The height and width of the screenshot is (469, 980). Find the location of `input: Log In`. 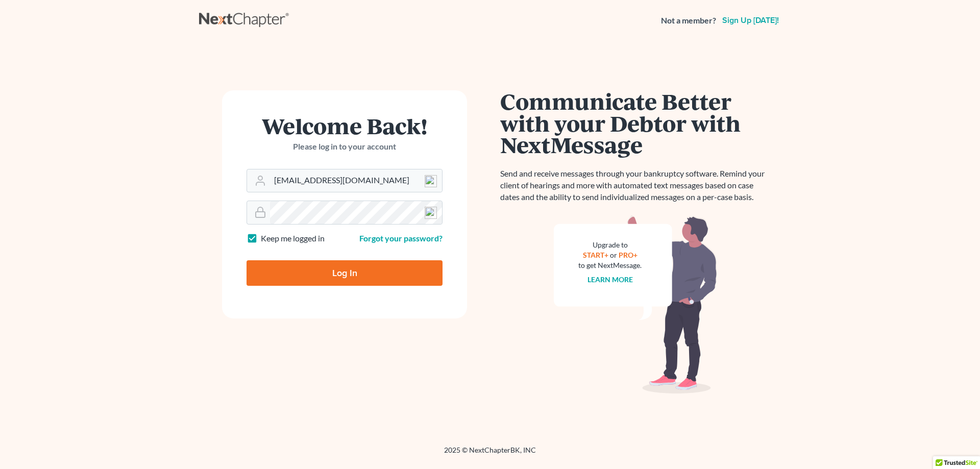

input: Log In is located at coordinates (344, 274).